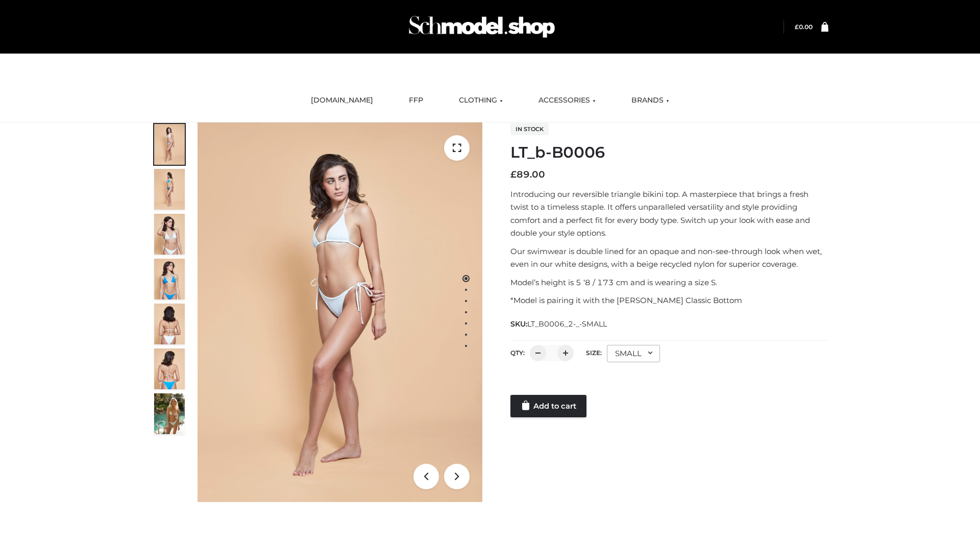 Image resolution: width=980 pixels, height=551 pixels. What do you see at coordinates (548, 406) in the screenshot?
I see `a: Add to cart` at bounding box center [548, 406].